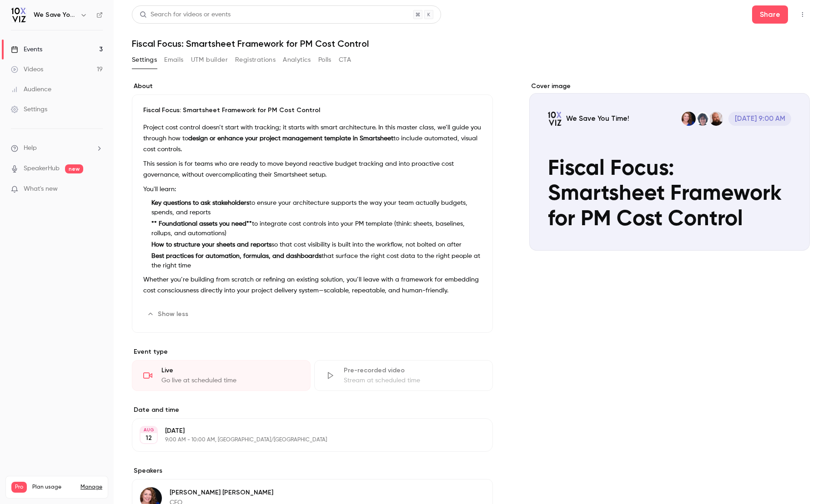 Image resolution: width=828 pixels, height=504 pixels. What do you see at coordinates (403, 376) in the screenshot?
I see `div: Pre-recorded videoStream at scheduled time` at bounding box center [403, 376].